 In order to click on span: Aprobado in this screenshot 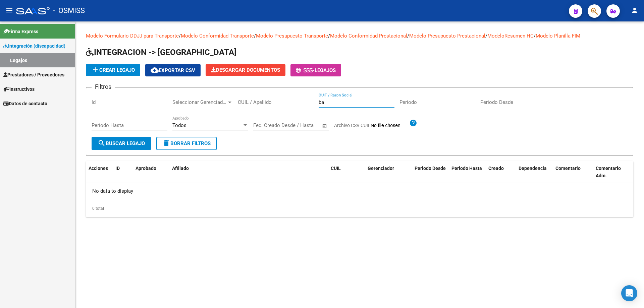, I will do `click(146, 168)`.